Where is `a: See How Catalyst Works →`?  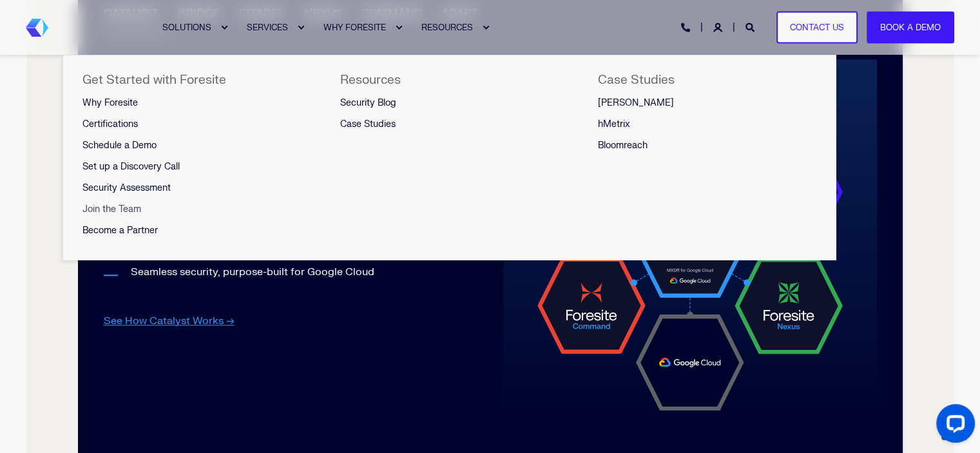
a: See How Catalyst Works → is located at coordinates (169, 321).